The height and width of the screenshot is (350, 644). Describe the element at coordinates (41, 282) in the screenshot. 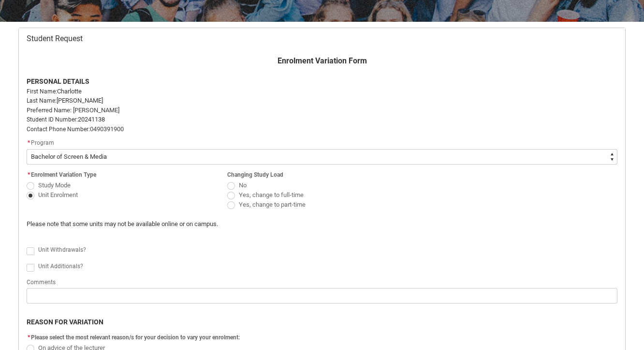

I see `span: Comments` at that location.